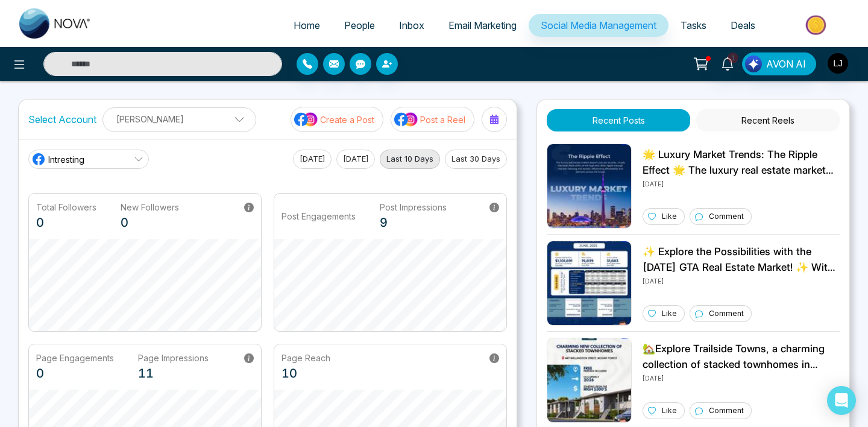  What do you see at coordinates (75, 358) in the screenshot?
I see `p: Page Engagements` at bounding box center [75, 358].